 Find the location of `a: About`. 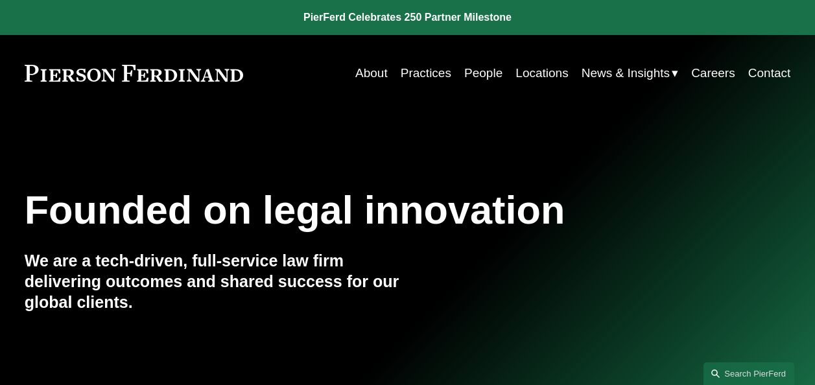

a: About is located at coordinates (371, 73).